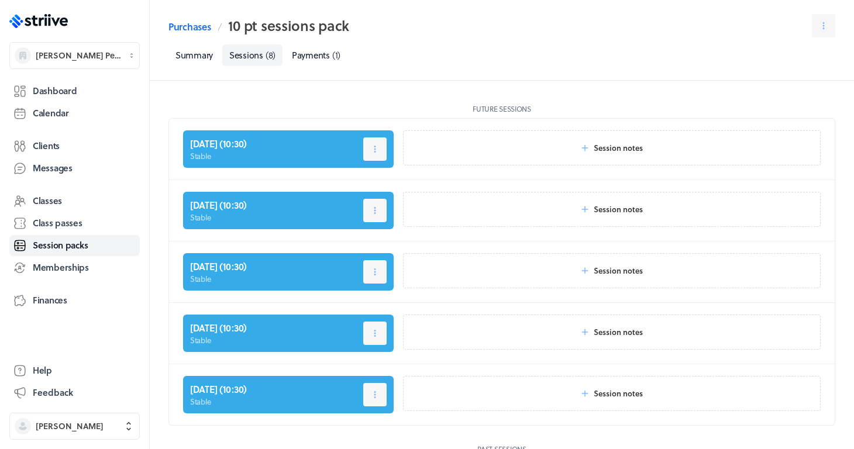 The width and height of the screenshot is (854, 449). I want to click on a: Memberships, so click(74, 268).